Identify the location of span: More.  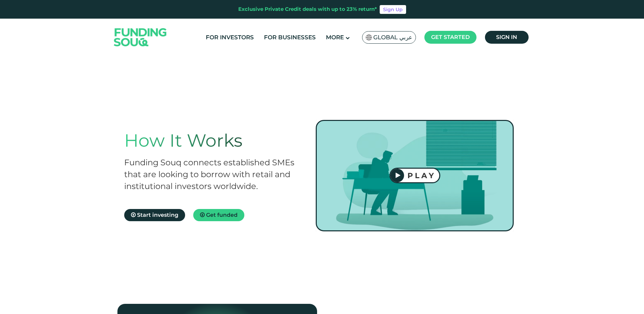
(335, 37).